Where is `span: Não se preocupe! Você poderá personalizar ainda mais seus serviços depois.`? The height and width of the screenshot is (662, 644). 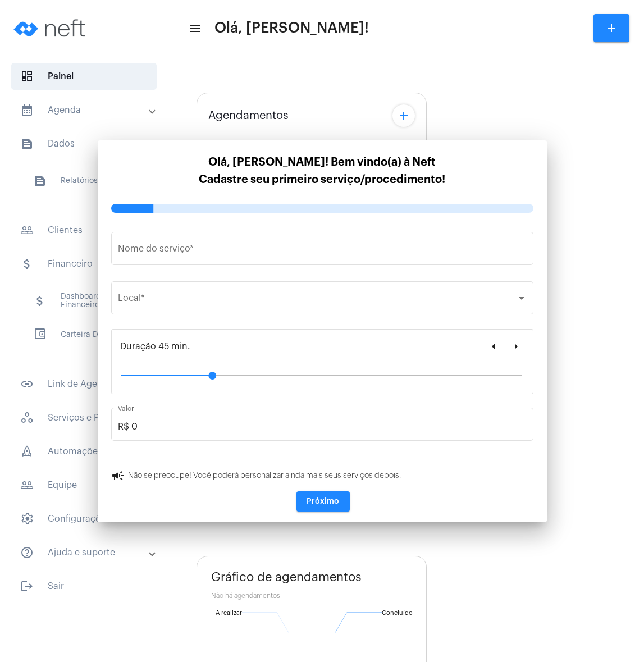 span: Não se preocupe! Você poderá personalizar ainda mais seus serviços depois. is located at coordinates (264, 476).